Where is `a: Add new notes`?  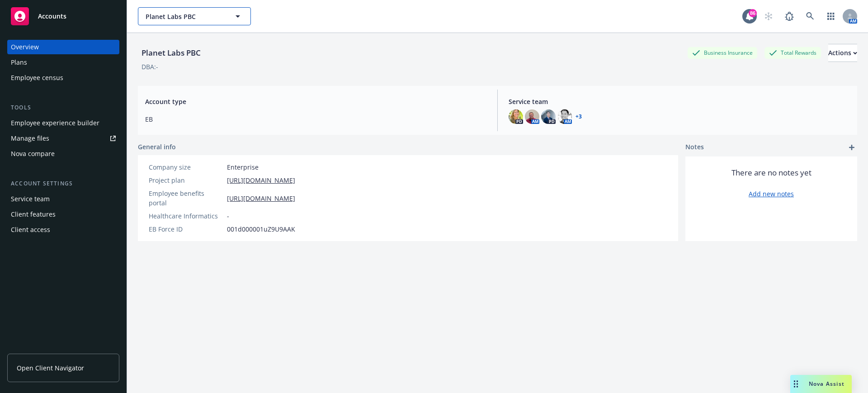
a: Add new notes is located at coordinates (772, 194).